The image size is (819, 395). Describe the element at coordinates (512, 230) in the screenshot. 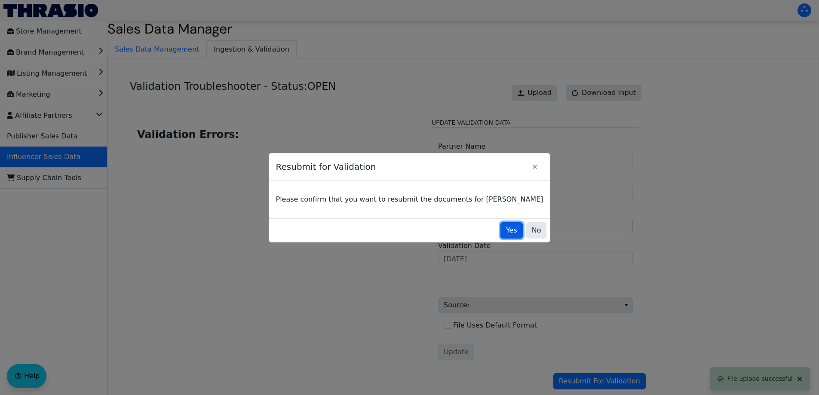

I see `button: Yes` at that location.